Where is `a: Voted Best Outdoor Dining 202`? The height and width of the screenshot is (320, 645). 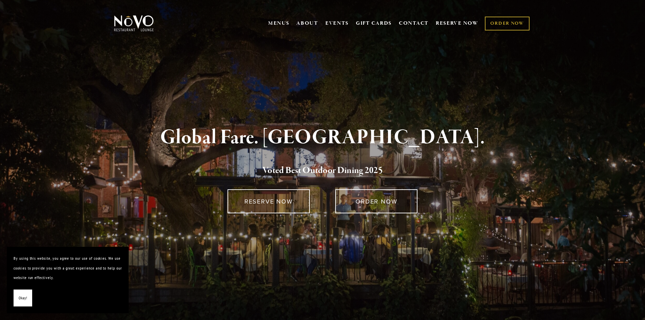
a: Voted Best Outdoor Dining 202 is located at coordinates (320, 171).